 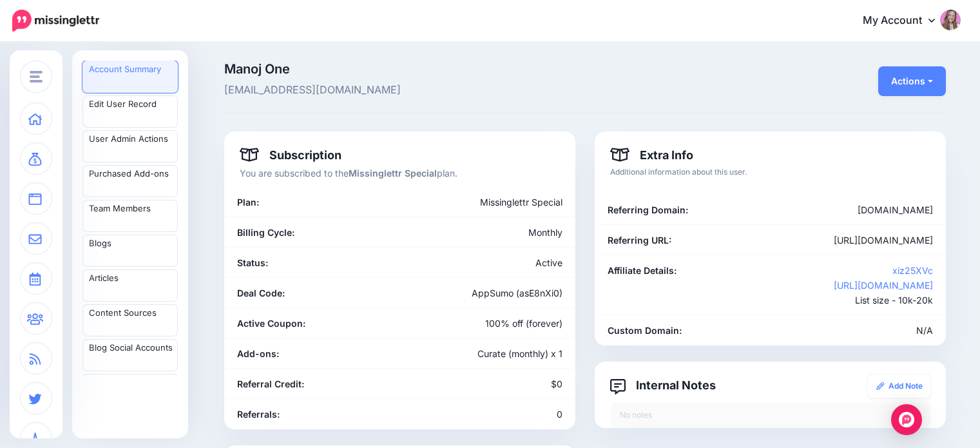 What do you see at coordinates (130, 77) in the screenshot?
I see `a: Account Summary` at bounding box center [130, 77].